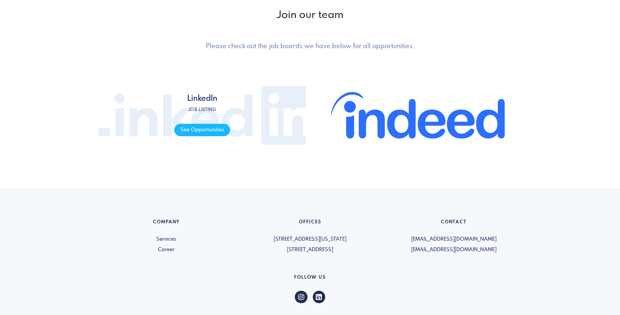 The image size is (620, 315). Describe the element at coordinates (202, 110) in the screenshot. I see `p: Job listing` at that location.